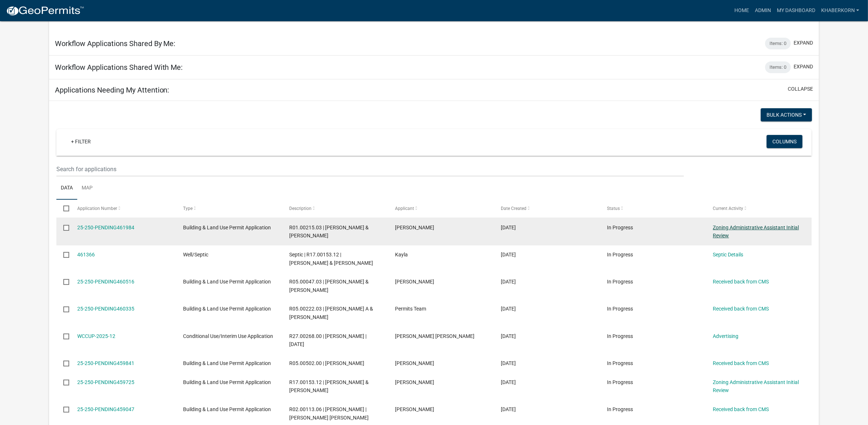  Describe the element at coordinates (653, 208) in the screenshot. I see `datatable-header-cell: Status` at that location.